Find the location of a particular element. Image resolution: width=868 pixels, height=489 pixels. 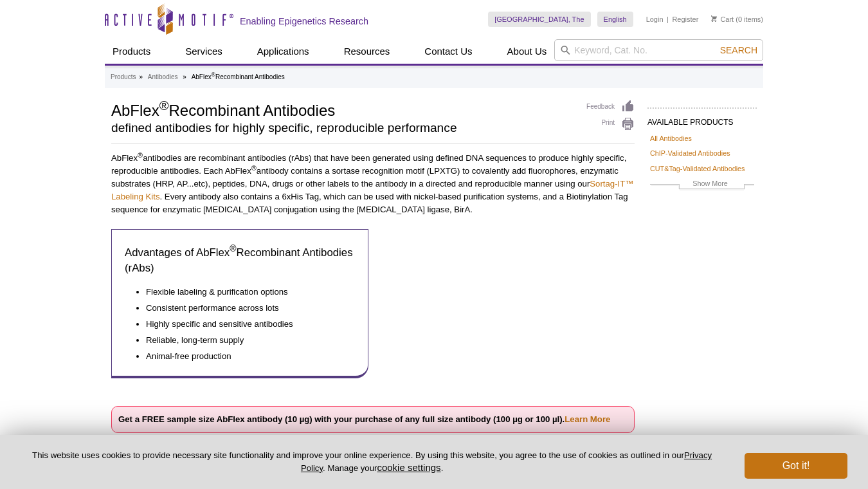

a: Antibodies is located at coordinates (163, 78).